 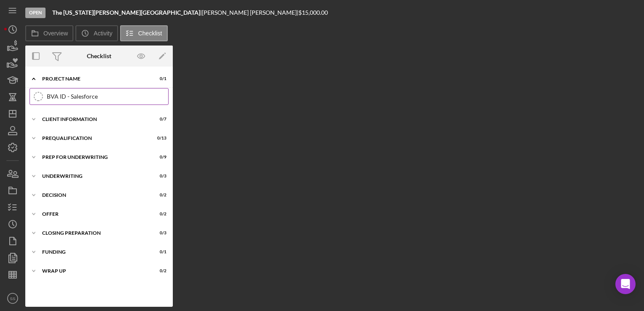 I want to click on a: BVA ID - Salesforce, so click(x=99, y=96).